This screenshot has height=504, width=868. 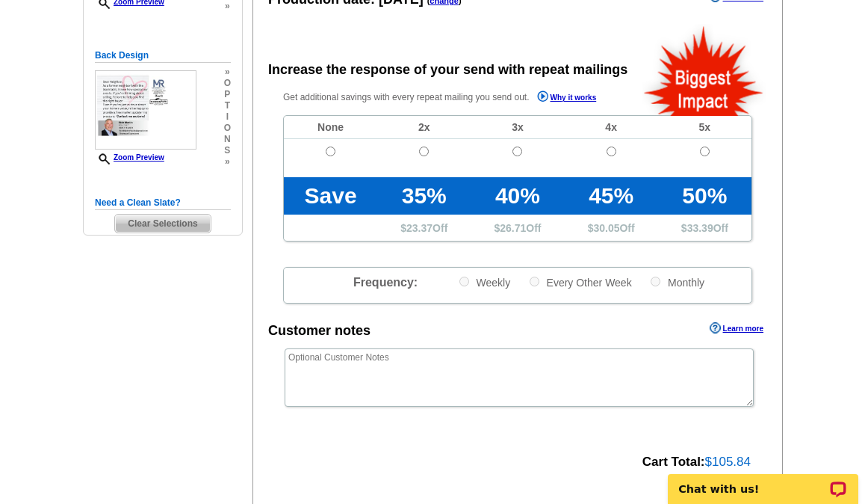 I want to click on button: Open LiveChat chat widget, so click(x=181, y=32).